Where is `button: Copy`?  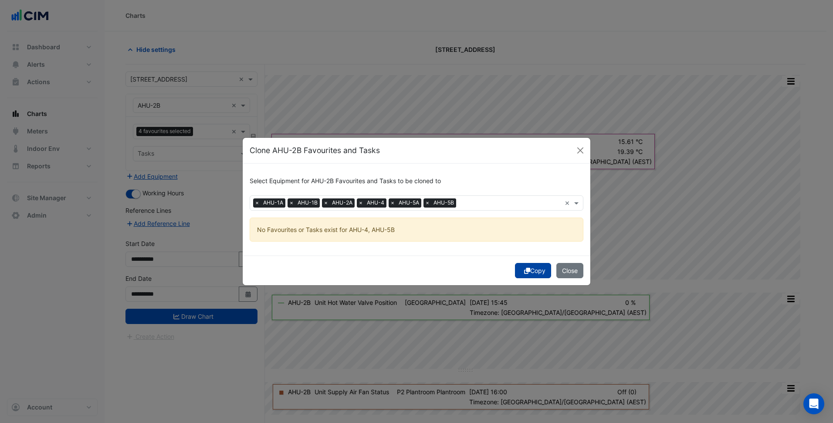
button: Copy is located at coordinates (533, 270).